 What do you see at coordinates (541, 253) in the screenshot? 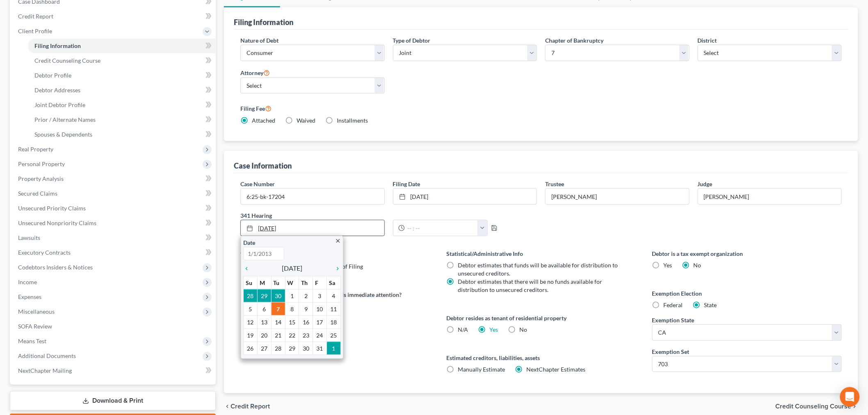
I see `label: Statistical/Administrative Info` at bounding box center [541, 253].